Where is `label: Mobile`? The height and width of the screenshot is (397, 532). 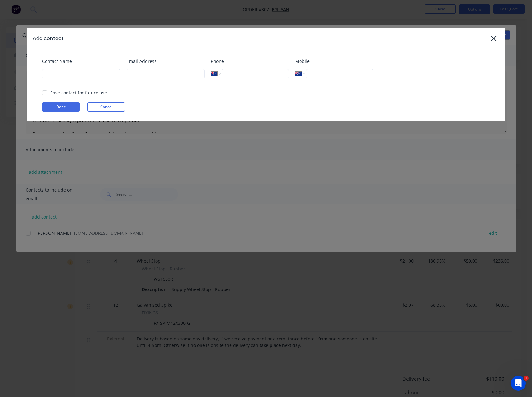
label: Mobile is located at coordinates (334, 61).